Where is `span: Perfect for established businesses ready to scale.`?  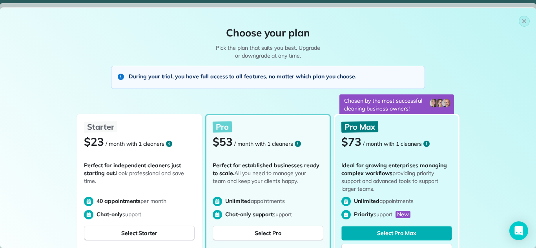
span: Perfect for established businesses ready to scale. is located at coordinates (266, 169).